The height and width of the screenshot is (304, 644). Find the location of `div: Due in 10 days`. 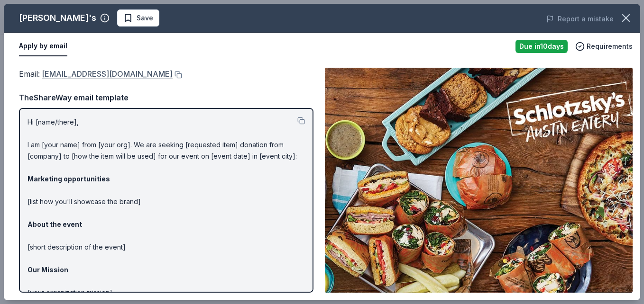

div: Due in 10 days is located at coordinates (542, 46).